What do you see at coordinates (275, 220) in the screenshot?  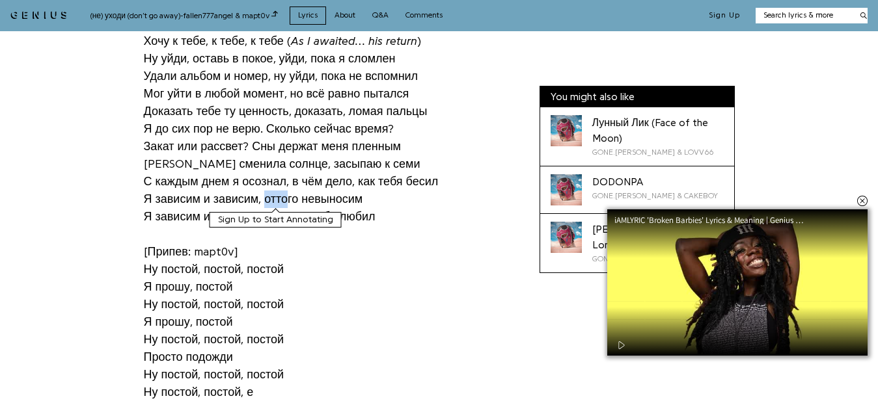 I see `button: Sign Up to Start Annotating` at bounding box center [275, 220].